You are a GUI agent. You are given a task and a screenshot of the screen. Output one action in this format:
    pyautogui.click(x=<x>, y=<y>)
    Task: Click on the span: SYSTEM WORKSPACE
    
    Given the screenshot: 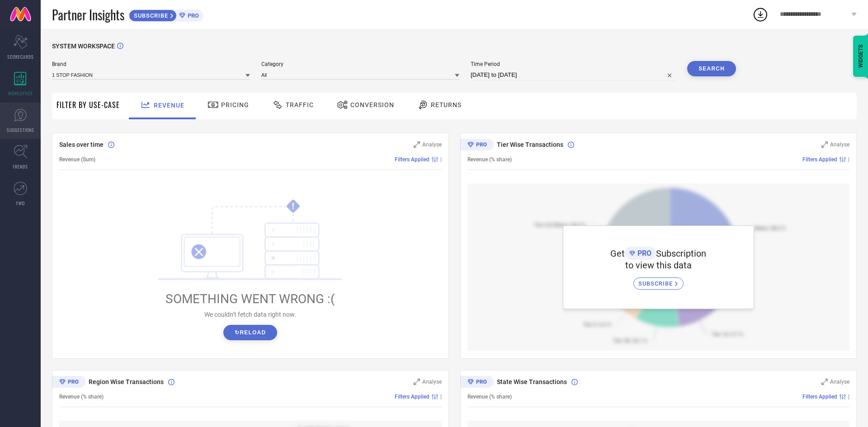 What is the action you would take?
    pyautogui.click(x=83, y=46)
    